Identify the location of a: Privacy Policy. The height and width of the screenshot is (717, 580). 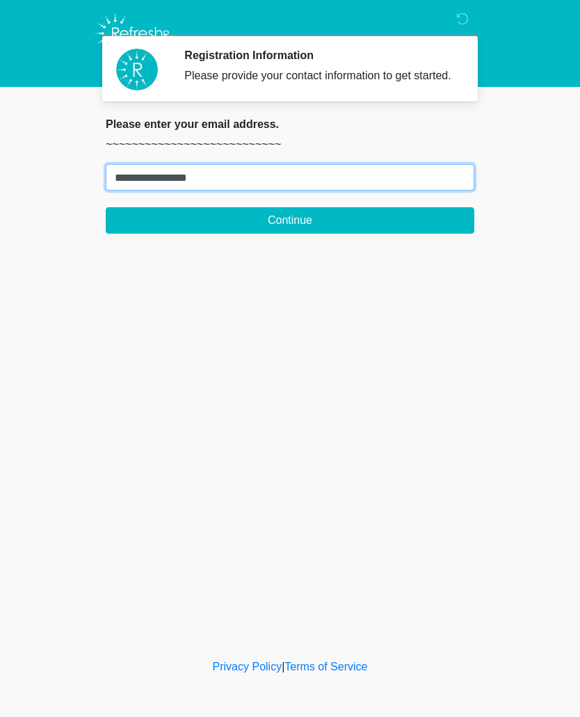
(247, 666).